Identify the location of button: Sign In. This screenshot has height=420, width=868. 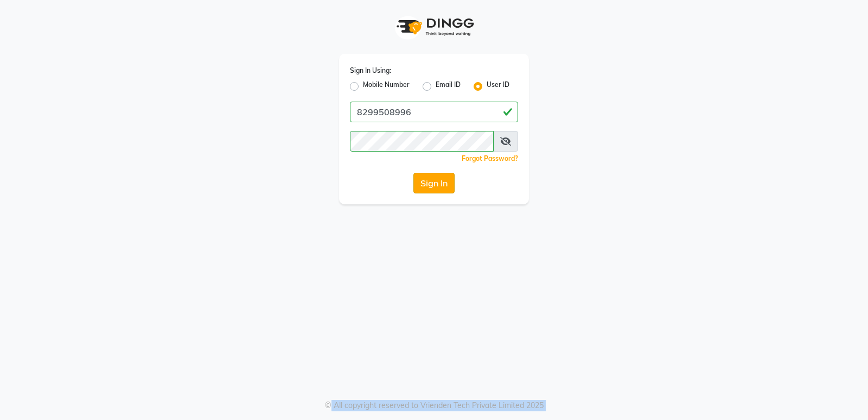
(434, 183).